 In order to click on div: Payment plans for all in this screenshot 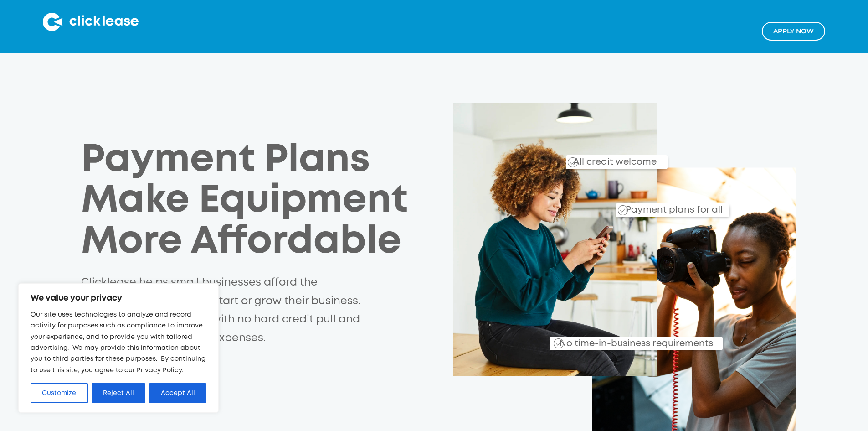, I will do `click(672, 207)`.